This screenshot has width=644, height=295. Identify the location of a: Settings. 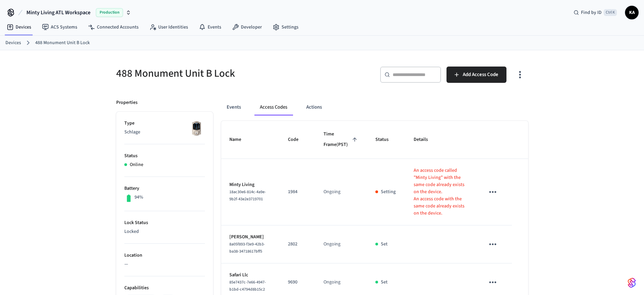
(286, 27).